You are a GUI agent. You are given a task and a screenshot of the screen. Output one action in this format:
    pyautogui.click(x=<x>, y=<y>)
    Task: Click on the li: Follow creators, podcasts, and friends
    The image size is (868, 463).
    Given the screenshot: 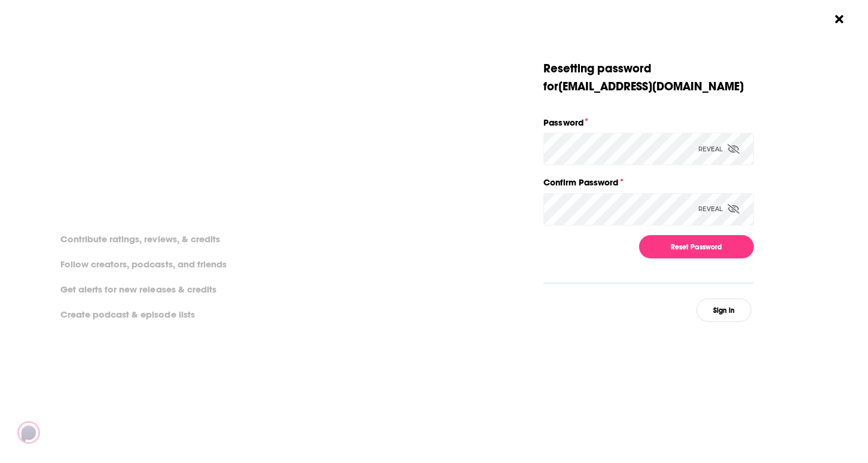 What is the action you would take?
    pyautogui.click(x=144, y=264)
    